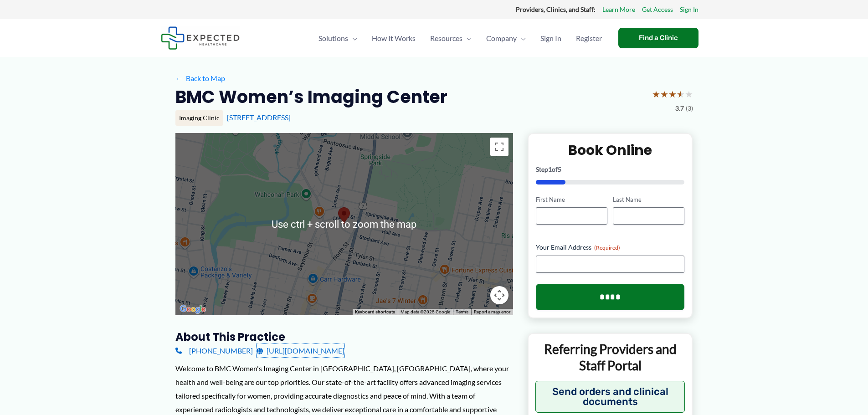 The image size is (868, 415). What do you see at coordinates (192, 310) in the screenshot?
I see `a: Open this area in Google Maps (opens a new window)` at bounding box center [192, 310].